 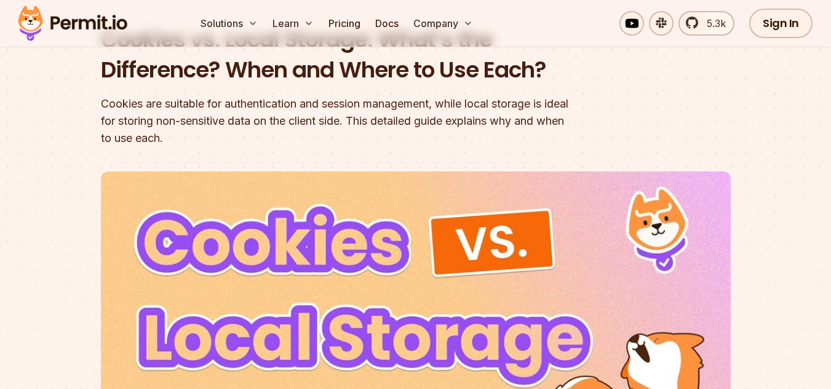 What do you see at coordinates (780, 23) in the screenshot?
I see `a: Sign In` at bounding box center [780, 23].